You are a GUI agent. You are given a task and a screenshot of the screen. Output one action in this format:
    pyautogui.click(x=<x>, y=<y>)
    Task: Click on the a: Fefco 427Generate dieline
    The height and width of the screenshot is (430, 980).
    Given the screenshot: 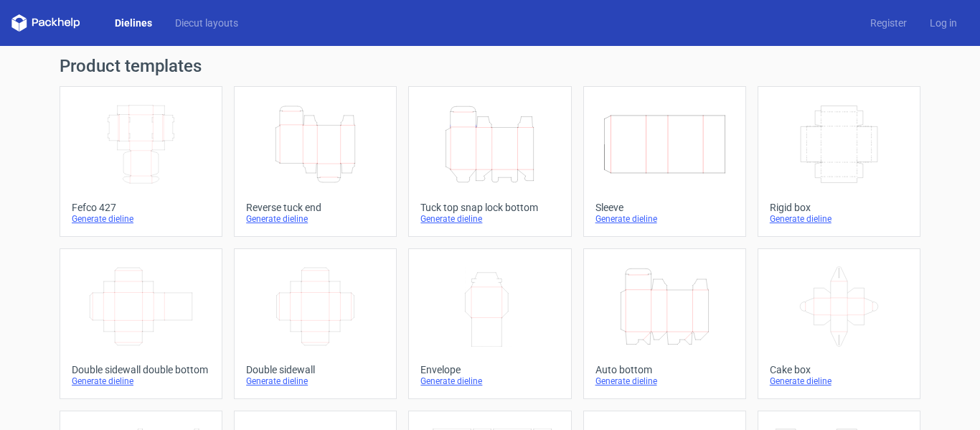 What is the action you would take?
    pyautogui.click(x=141, y=162)
    